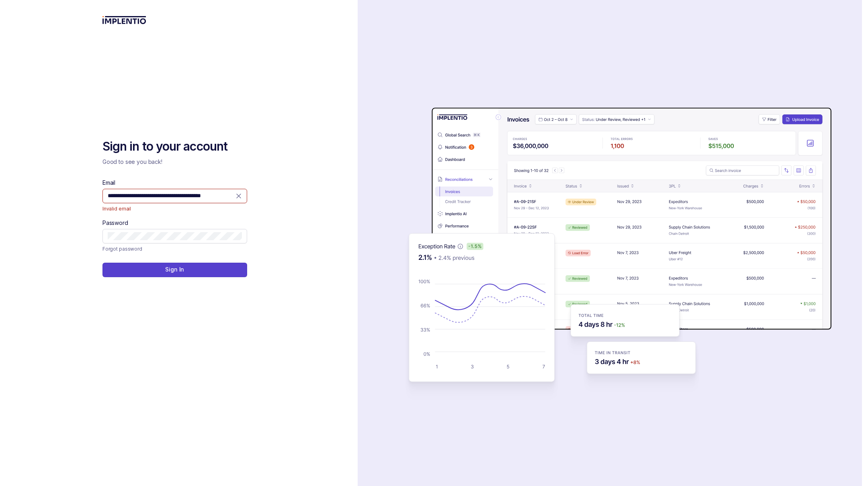  Describe the element at coordinates (607, 243) in the screenshot. I see `img: signin-background.svg` at that location.